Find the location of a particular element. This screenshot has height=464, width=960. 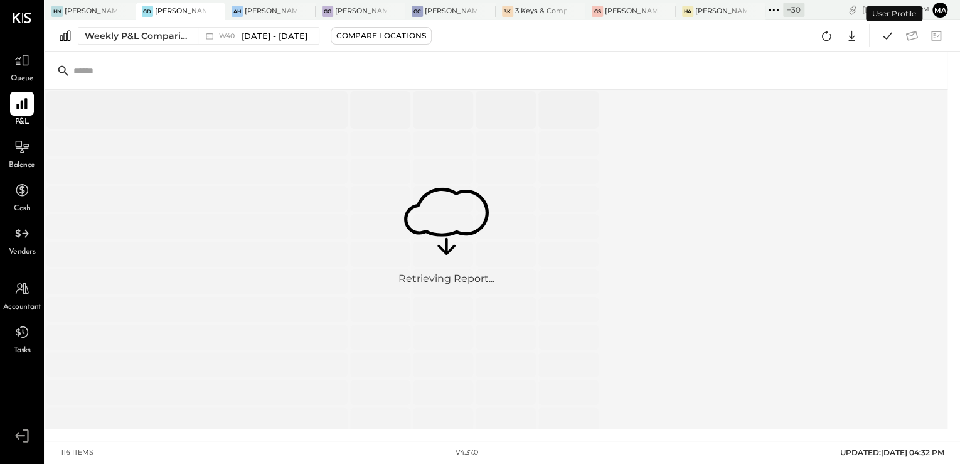

div: HA is located at coordinates (688, 11).